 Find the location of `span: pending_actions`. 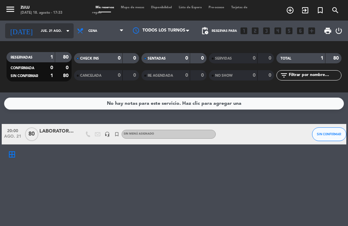

span: pending_actions is located at coordinates (205, 31).